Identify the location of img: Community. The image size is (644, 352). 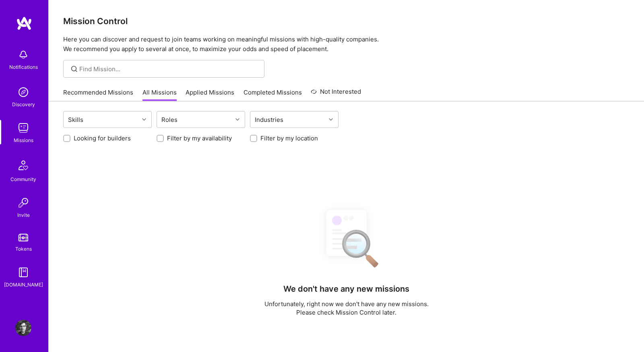
(23, 165).